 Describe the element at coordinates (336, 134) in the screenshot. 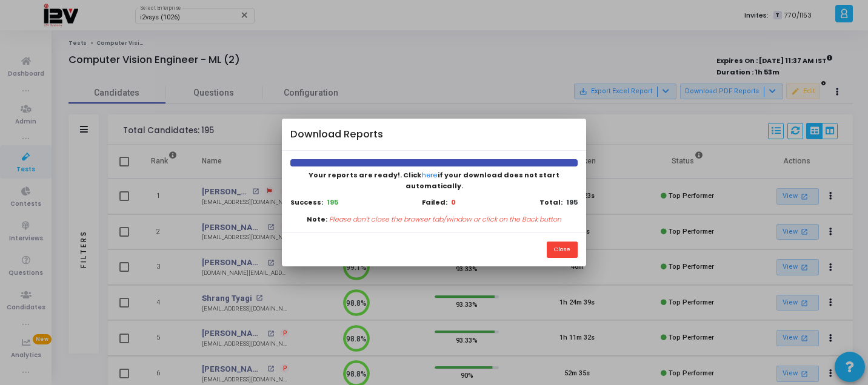

I see `h4: Download Reports` at that location.